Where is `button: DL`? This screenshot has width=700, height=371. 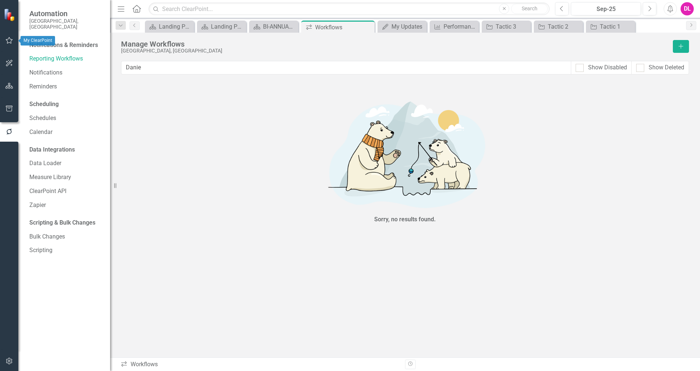 button: DL is located at coordinates (687, 9).